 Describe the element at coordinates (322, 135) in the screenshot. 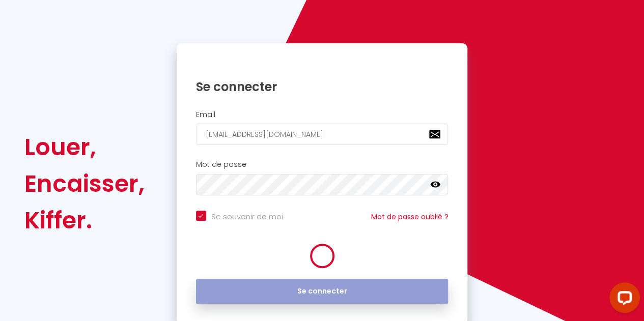

I see `input: Ton Email` at that location.